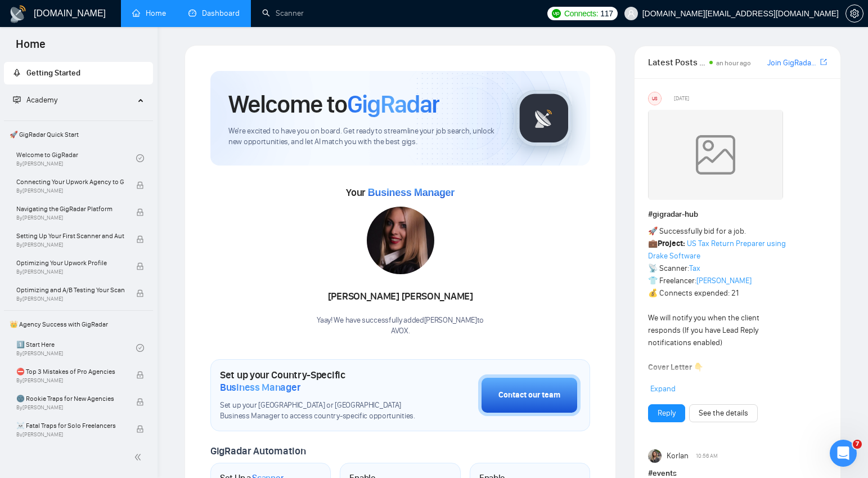 Image resolution: width=868 pixels, height=478 pixels. Describe the element at coordinates (70, 372) in the screenshot. I see `span: ⛔ Top 3 Mistakes of Pro Agencies` at that location.